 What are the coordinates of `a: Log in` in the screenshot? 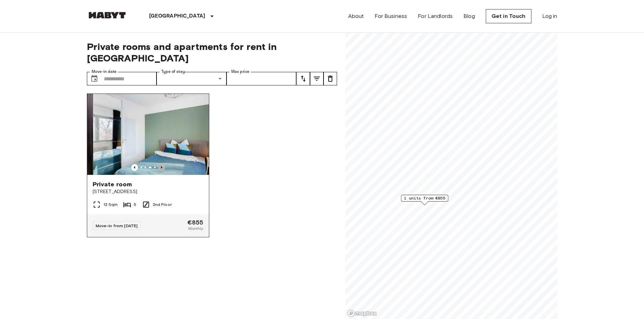 It's located at (550, 16).